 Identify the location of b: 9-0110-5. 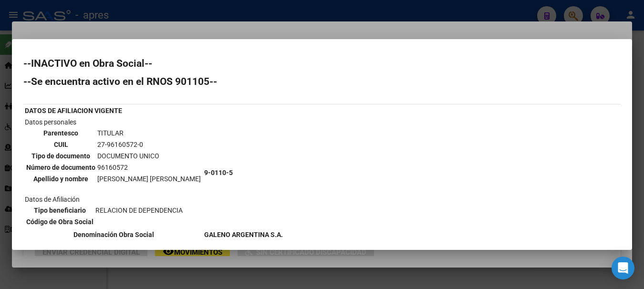
(218, 173).